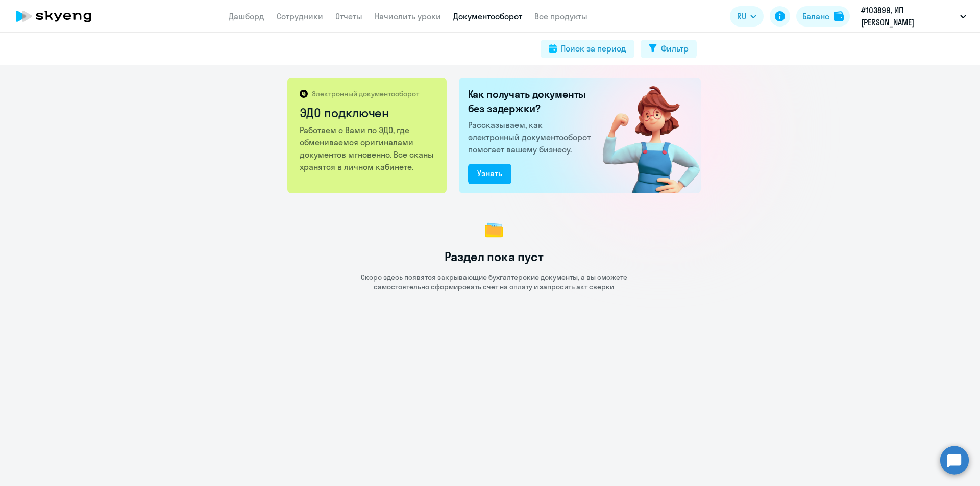 The image size is (980, 486). What do you see at coordinates (816, 16) in the screenshot?
I see `div: Баланс` at bounding box center [816, 16].